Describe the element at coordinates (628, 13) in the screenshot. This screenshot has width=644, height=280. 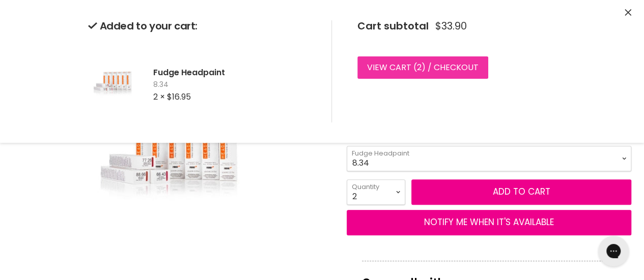
I see `button: Close` at that location.